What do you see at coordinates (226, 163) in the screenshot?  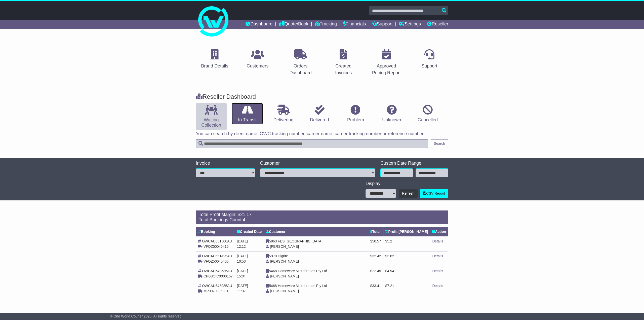 I see `div: Invoice` at bounding box center [226, 163].